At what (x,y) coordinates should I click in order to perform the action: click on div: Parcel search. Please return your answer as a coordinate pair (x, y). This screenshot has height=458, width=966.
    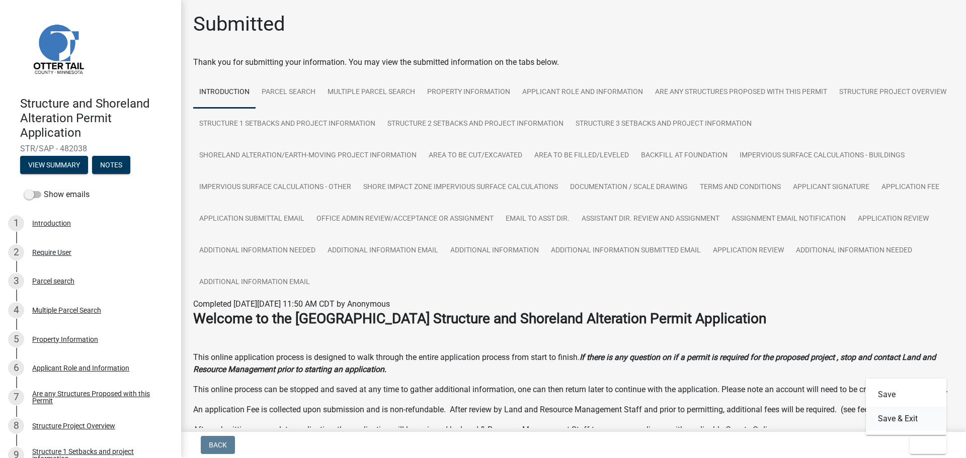
    Looking at the image, I should click on (53, 281).